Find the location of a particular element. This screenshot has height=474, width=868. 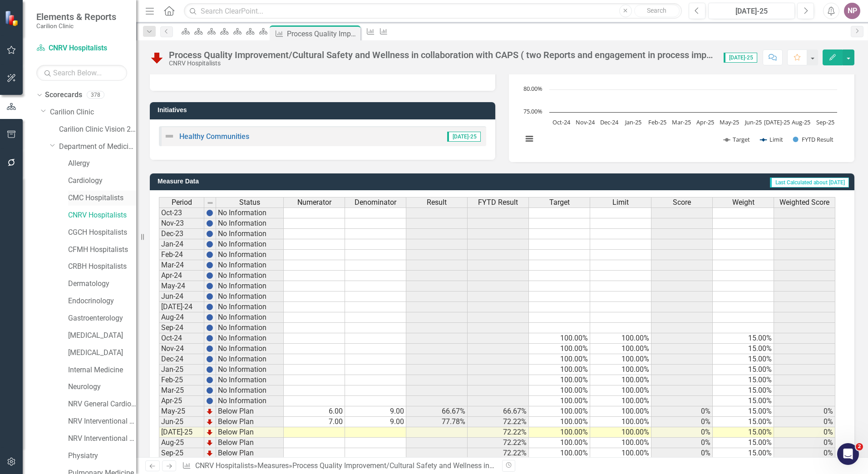

td: 7.00 is located at coordinates (315, 422).